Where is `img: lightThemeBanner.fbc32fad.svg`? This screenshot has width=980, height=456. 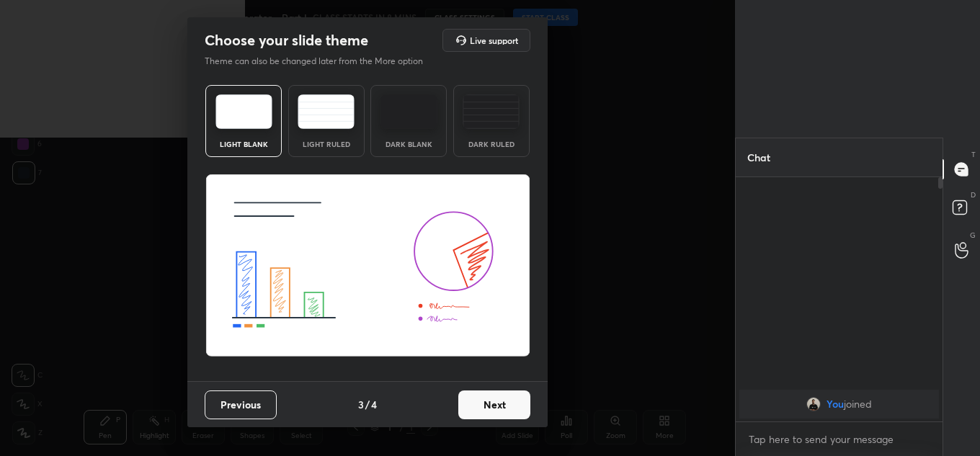
img: lightThemeBanner.fbc32fad.svg is located at coordinates (367, 266).